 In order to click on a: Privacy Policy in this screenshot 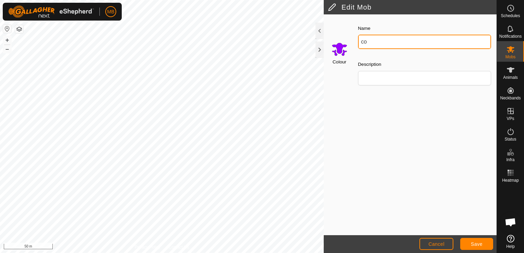, I will do `click(148, 247)`.